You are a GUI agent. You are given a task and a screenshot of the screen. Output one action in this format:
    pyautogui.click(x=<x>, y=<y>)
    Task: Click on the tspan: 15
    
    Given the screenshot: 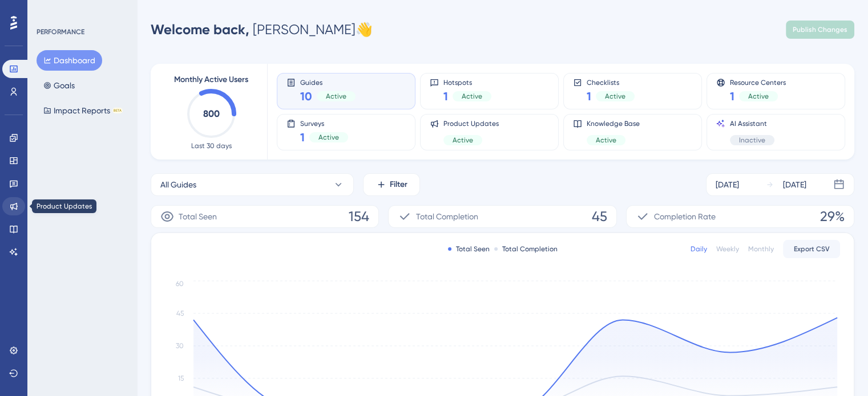 What is the action you would take?
    pyautogui.click(x=181, y=379)
    